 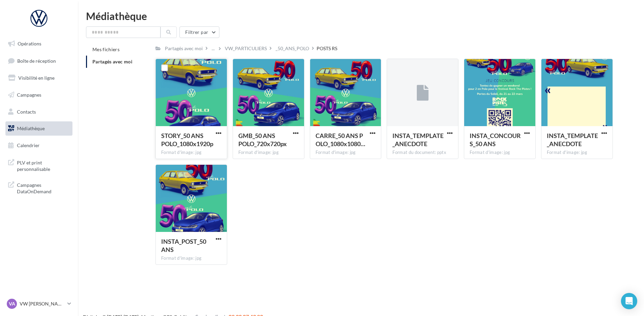 I want to click on div: Partagés avec moi, so click(x=184, y=48).